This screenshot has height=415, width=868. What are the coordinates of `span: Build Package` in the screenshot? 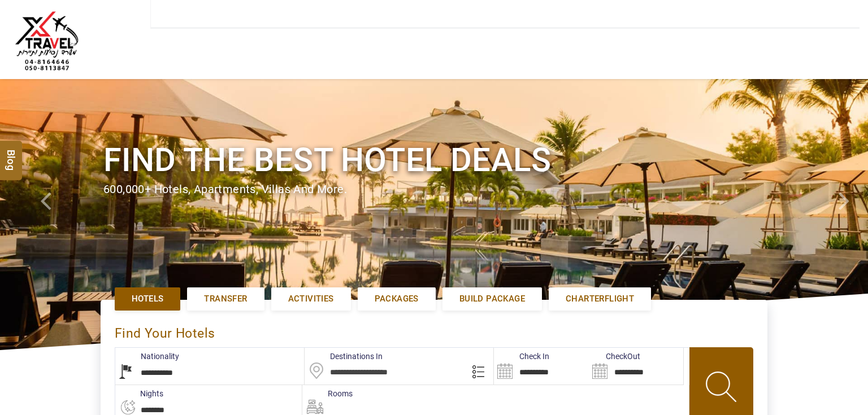 It's located at (493, 299).